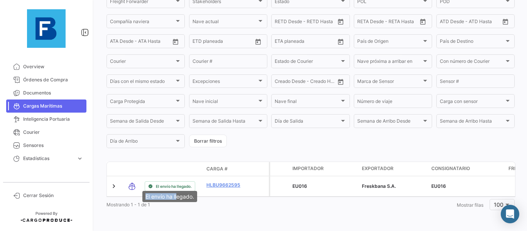  I want to click on datatable-header-cell: Exportador, so click(393, 169).